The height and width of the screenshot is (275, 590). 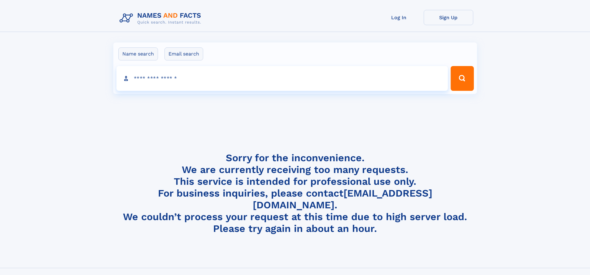 What do you see at coordinates (295, 193) in the screenshot?
I see `h4: Sorry for the inconvenience. We are currently receiving too many requests. This service is intend...` at bounding box center [295, 193].